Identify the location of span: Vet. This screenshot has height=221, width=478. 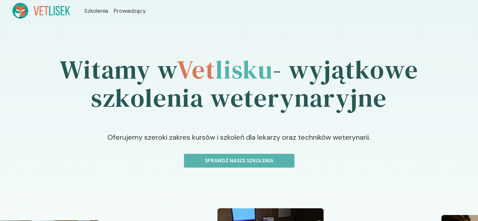
(196, 69).